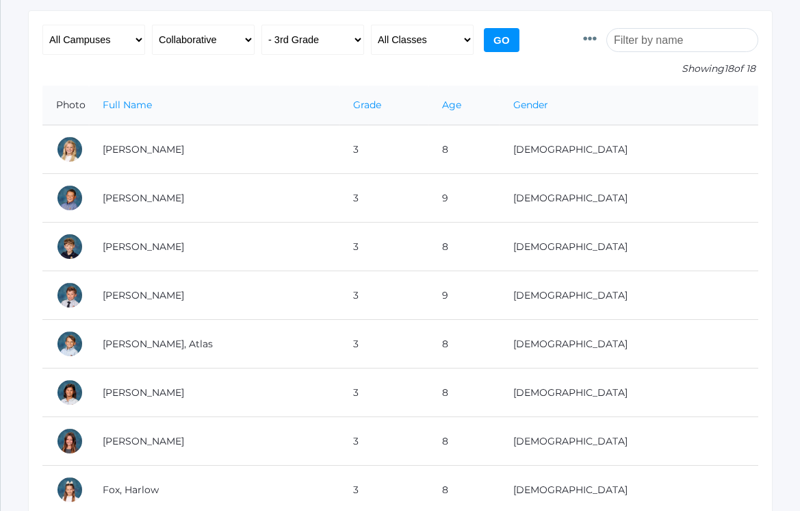 The width and height of the screenshot is (800, 511). Describe the element at coordinates (671, 68) in the screenshot. I see `p: Showing of 18` at that location.